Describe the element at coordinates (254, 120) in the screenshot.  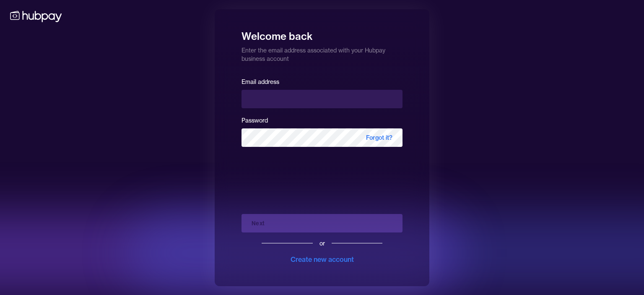
I see `label: Password` at that location.